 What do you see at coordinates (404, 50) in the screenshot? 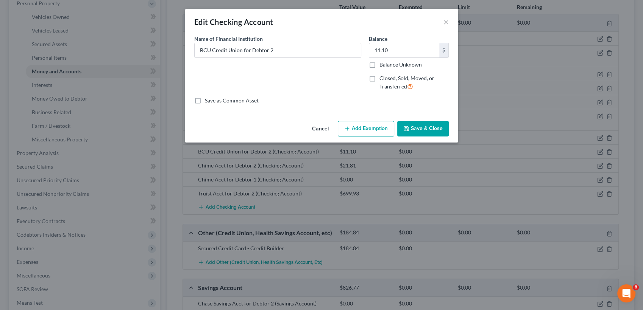
I see `input: 0.00` at bounding box center [404, 50].